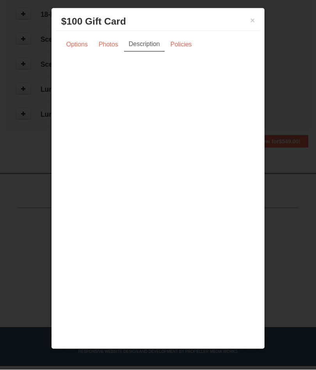  What do you see at coordinates (181, 44) in the screenshot?
I see `a: Policies` at bounding box center [181, 44].